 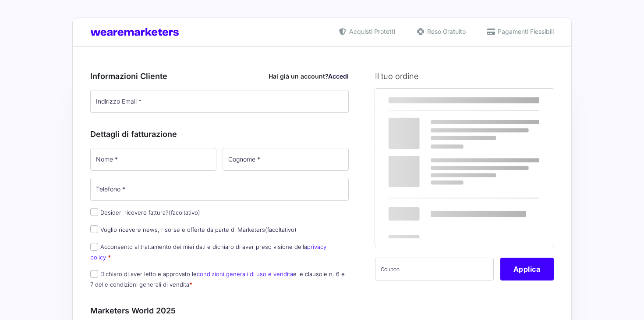 What do you see at coordinates (94, 212) in the screenshot?
I see `input: Desideri ricevere fattura?(facoltativo)` at bounding box center [94, 212].